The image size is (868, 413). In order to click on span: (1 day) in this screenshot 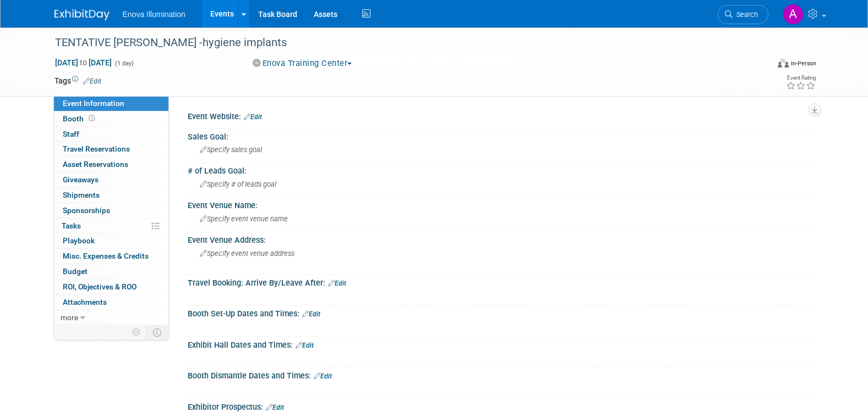, I will do `click(123, 64)`.